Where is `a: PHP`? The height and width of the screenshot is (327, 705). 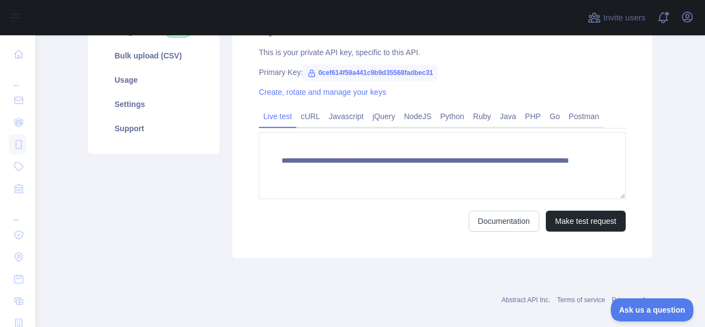
a: PHP is located at coordinates (533, 116).